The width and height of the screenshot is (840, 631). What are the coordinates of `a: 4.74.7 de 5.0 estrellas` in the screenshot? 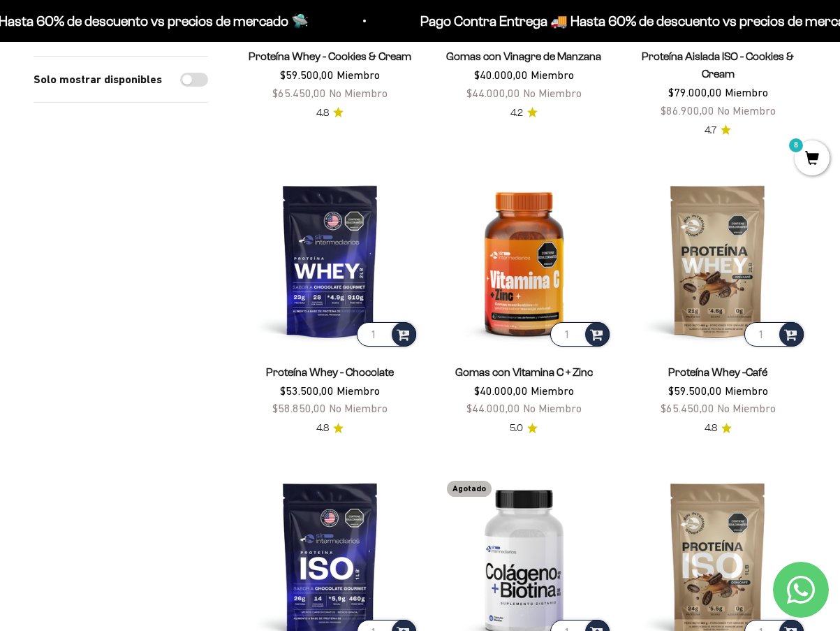 It's located at (718, 131).